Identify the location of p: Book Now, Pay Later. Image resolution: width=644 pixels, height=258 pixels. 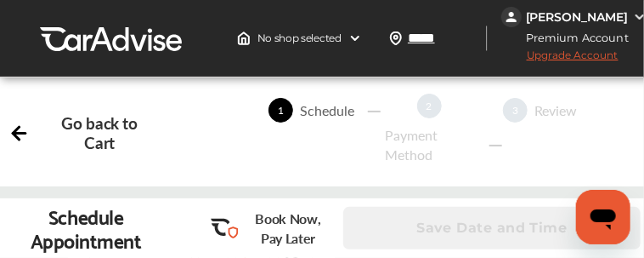
(288, 228).